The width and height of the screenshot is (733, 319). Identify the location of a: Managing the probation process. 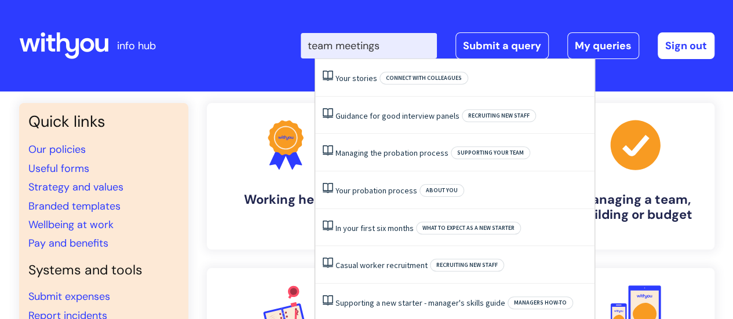
(392, 153).